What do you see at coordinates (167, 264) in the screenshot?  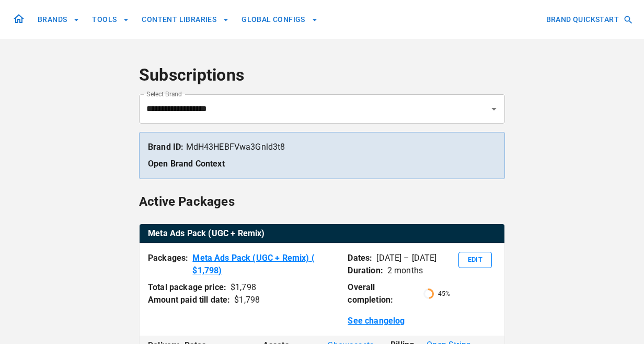 I see `p: Packages:` at bounding box center [167, 264].